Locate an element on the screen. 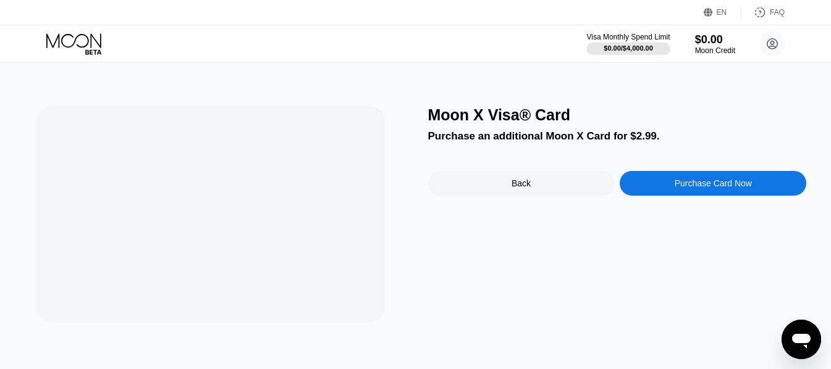 The height and width of the screenshot is (369, 831). div: Moon Credit is located at coordinates (715, 51).